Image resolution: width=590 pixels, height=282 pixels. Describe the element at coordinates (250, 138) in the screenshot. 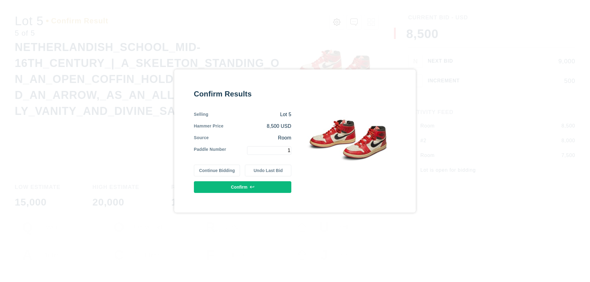

I see `div: Room` at that location.